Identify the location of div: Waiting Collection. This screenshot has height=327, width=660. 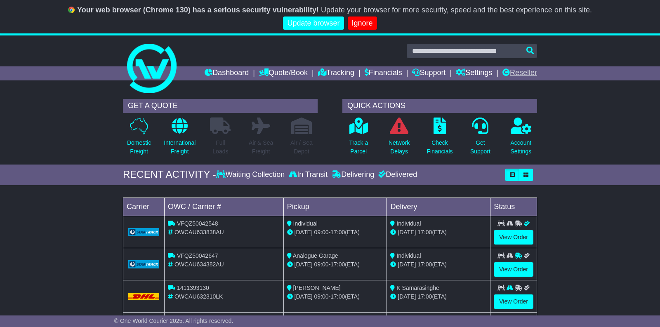
(251, 175).